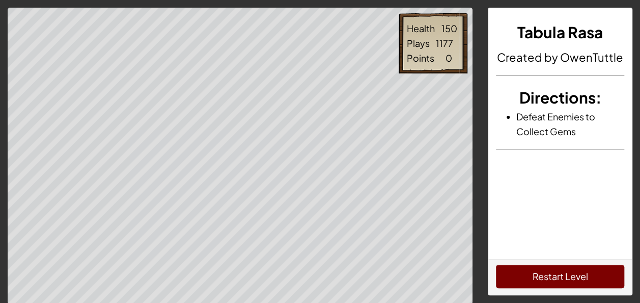 Image resolution: width=640 pixels, height=303 pixels. I want to click on div: 1177, so click(445, 43).